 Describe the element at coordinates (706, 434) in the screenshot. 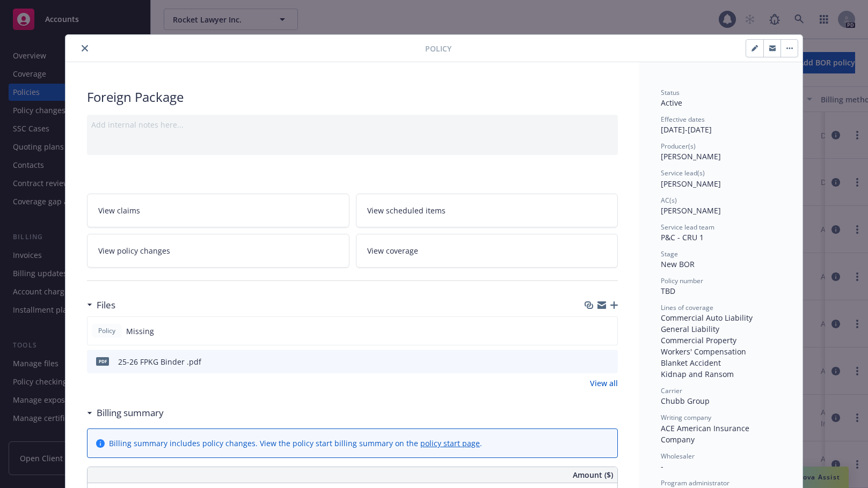

I see `span: ACE American Insurance Company` at that location.